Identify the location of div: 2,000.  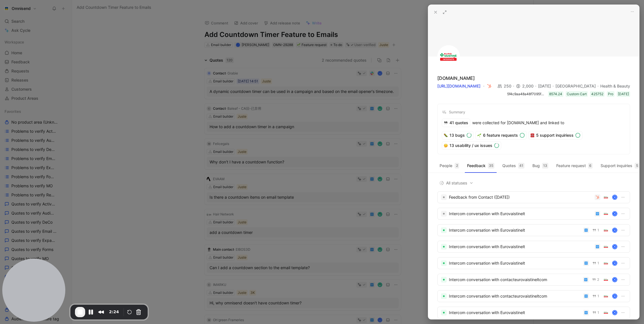
(527, 86).